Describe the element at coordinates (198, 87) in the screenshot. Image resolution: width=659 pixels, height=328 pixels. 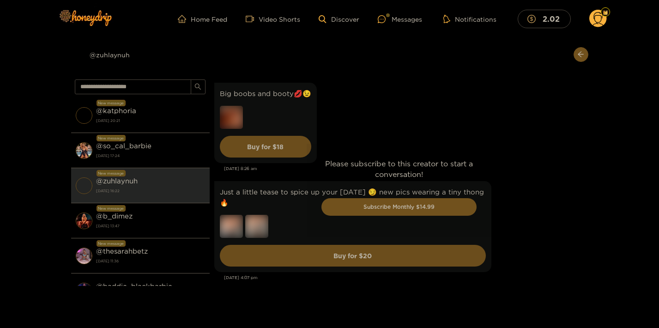
I see `span: search` at that location.